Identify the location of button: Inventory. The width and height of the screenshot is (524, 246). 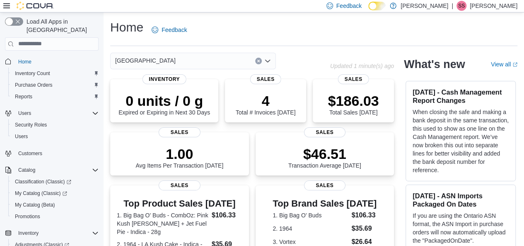
(28, 233).